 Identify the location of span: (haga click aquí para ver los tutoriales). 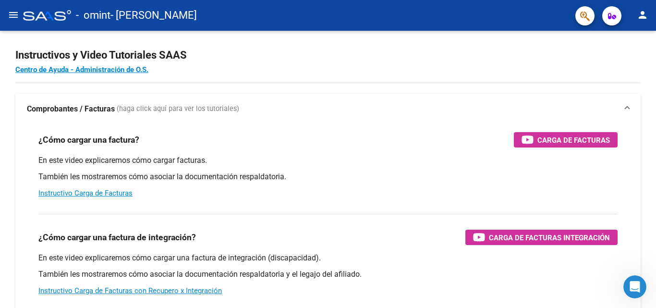
(178, 109).